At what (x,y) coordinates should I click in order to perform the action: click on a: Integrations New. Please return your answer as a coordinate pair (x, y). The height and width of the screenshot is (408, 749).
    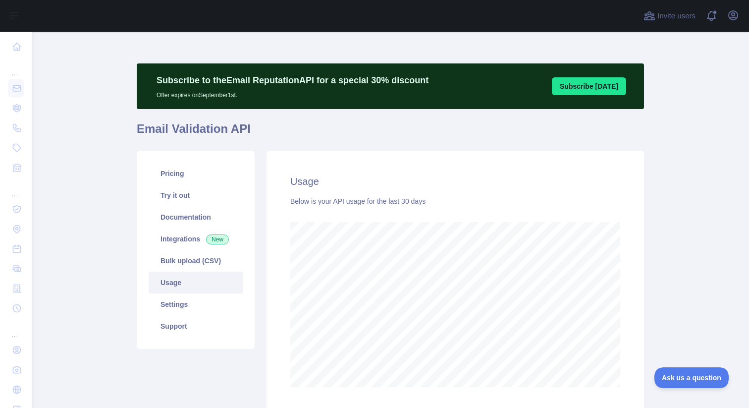
    Looking at the image, I should click on (196, 239).